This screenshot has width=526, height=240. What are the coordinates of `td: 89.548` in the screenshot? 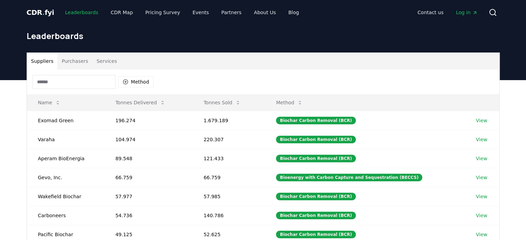 It's located at (148, 158).